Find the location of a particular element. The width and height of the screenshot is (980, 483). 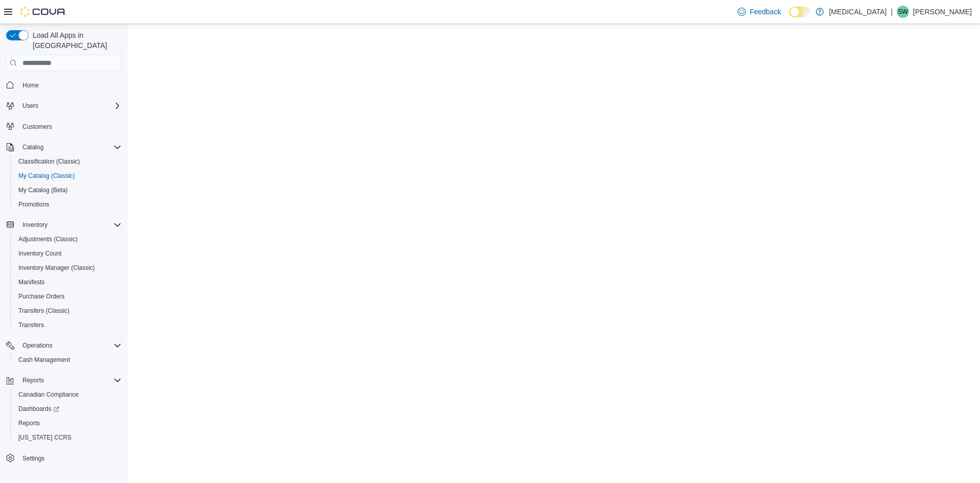

span: Feedback is located at coordinates (765, 12).